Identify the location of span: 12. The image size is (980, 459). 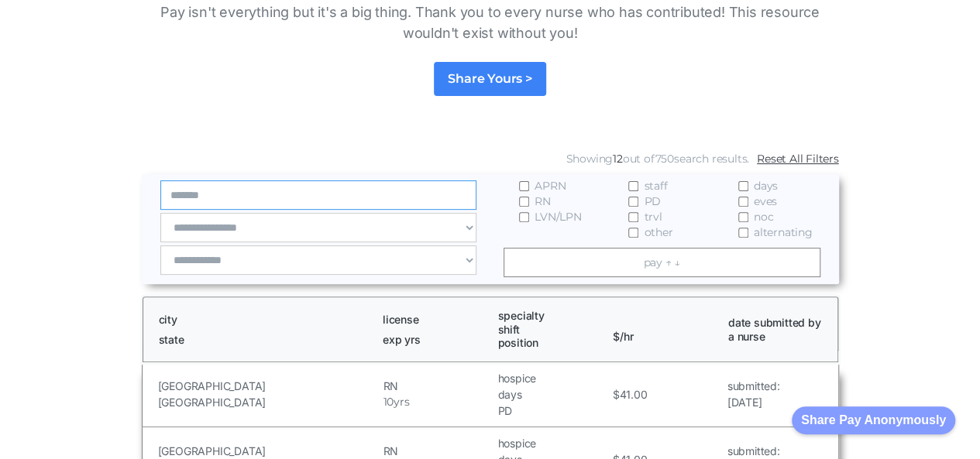
(618, 159).